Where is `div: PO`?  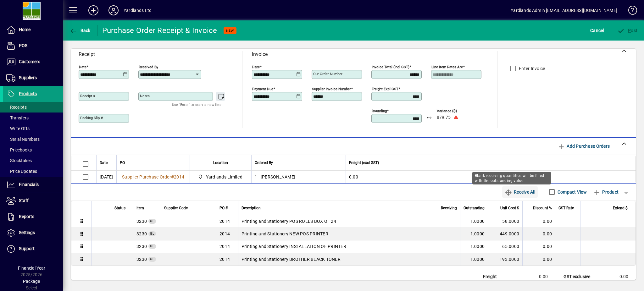
div: PO is located at coordinates (153, 163).